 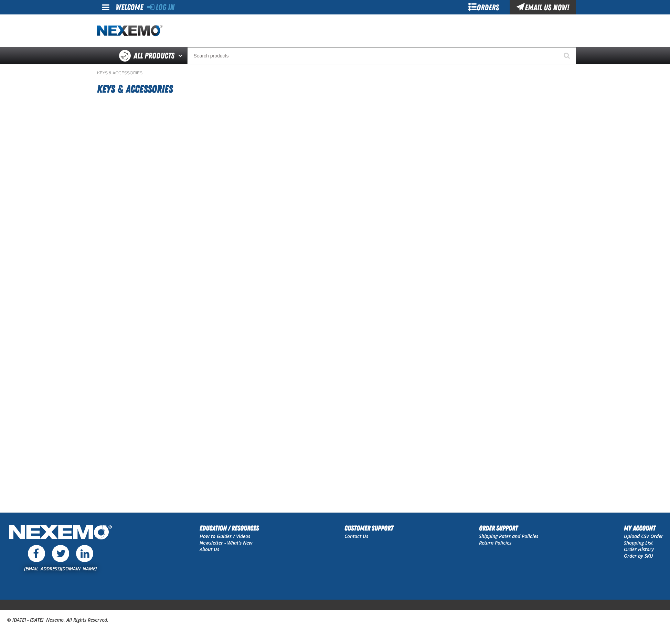 I want to click on h2: Education / Resources, so click(x=229, y=528).